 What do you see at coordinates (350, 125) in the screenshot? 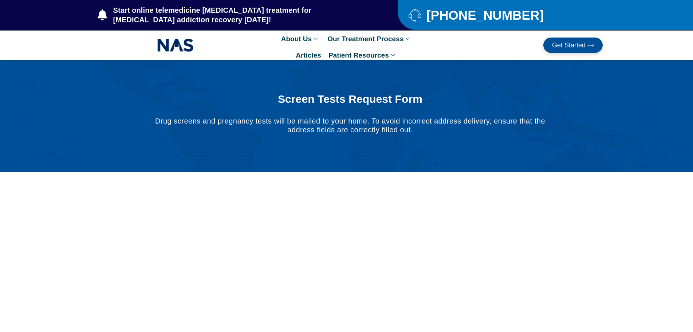
I see `p: Drug screens and pregnancy tests will be mailed to your home. To avoid incorrect address delivery...` at bounding box center [350, 125].